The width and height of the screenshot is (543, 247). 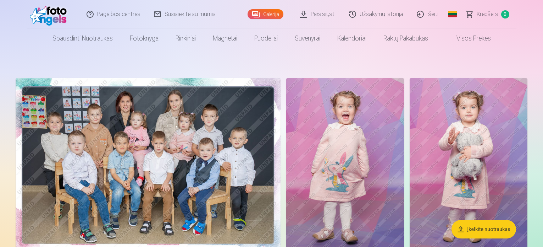 I want to click on a: Raktų pakabukas, so click(x=406, y=38).